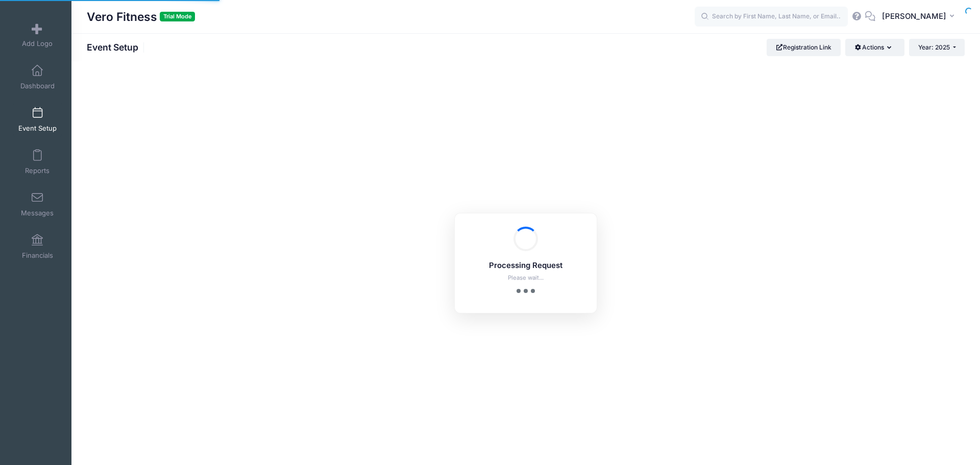 The width and height of the screenshot is (980, 465). What do you see at coordinates (37, 255) in the screenshot?
I see `span: Financials` at bounding box center [37, 255].